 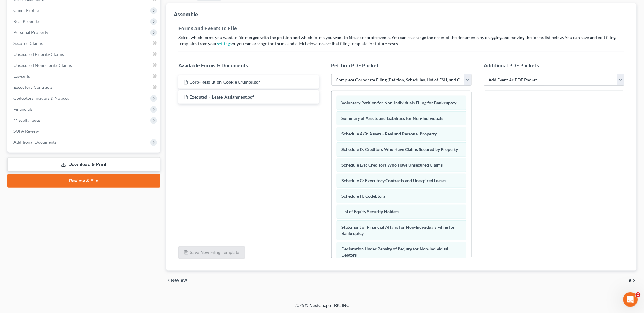 I want to click on span: Executory Contracts, so click(x=33, y=87).